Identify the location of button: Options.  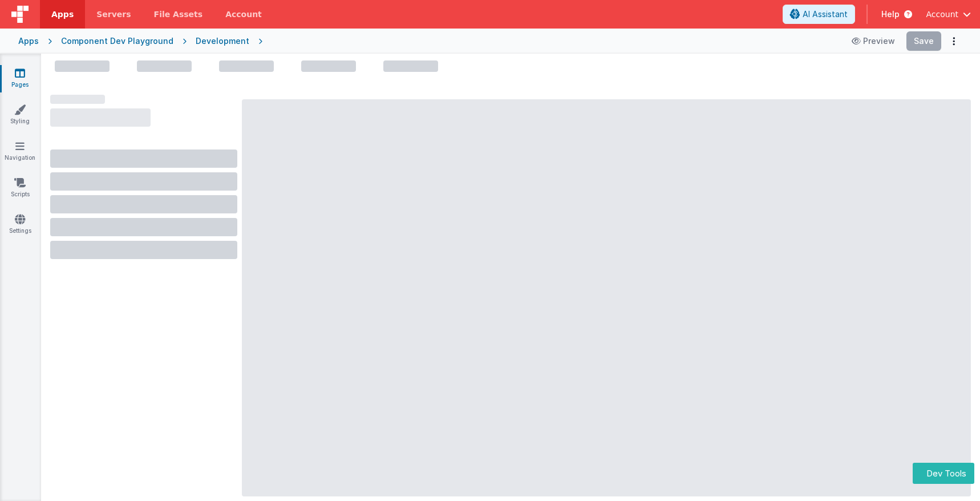
(954, 41).